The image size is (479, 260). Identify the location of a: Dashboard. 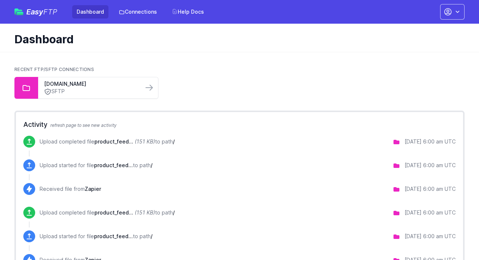
(90, 12).